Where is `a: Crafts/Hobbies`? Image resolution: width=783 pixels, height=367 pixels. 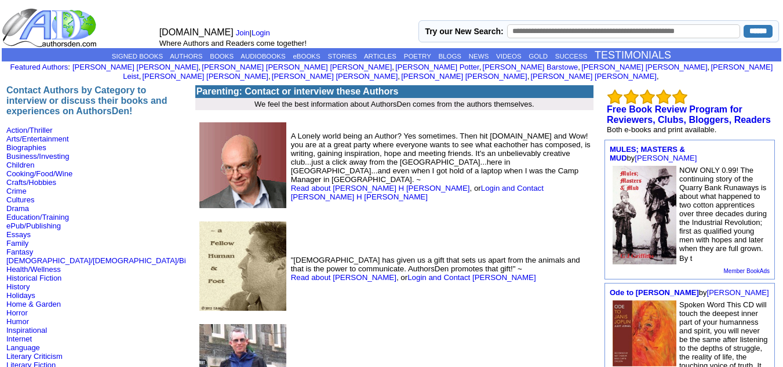 a: Crafts/Hobbies is located at coordinates (31, 182).